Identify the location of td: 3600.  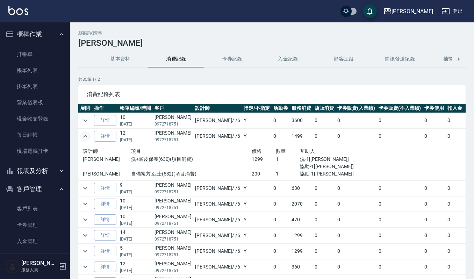
(301, 120).